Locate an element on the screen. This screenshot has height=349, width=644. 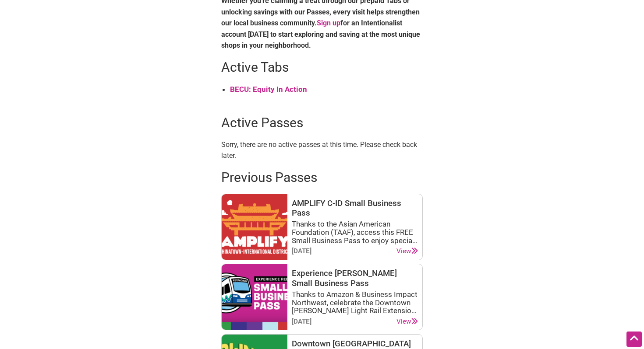
h2: Previous Passes is located at coordinates (322, 178).